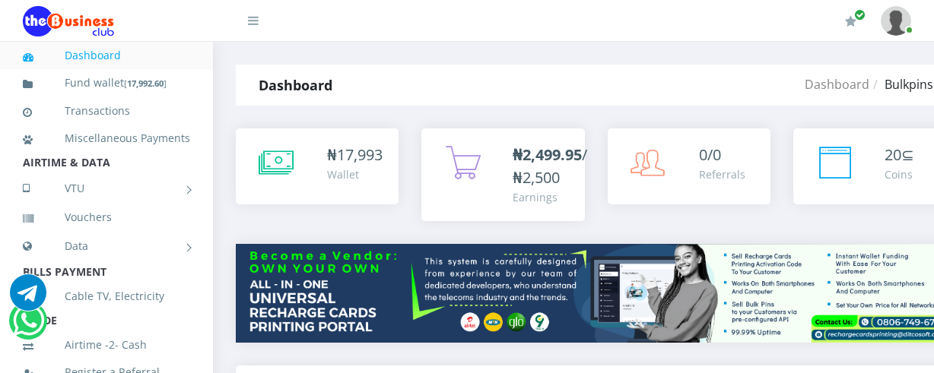  What do you see at coordinates (550, 197) in the screenshot?
I see `div: Earnings` at bounding box center [550, 197].